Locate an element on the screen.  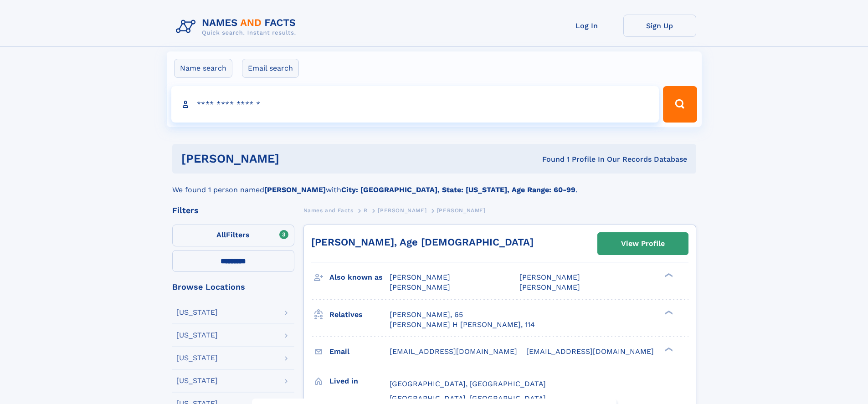
label: Email search is located at coordinates (270, 68).